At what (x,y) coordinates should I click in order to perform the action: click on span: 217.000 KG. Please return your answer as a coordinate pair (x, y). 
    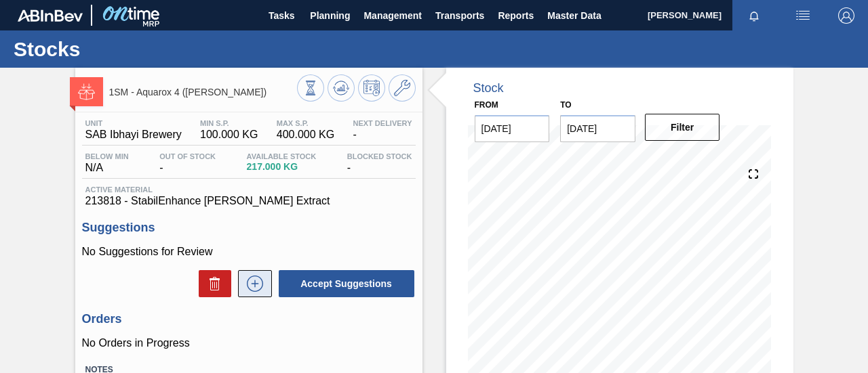
    Looking at the image, I should click on (281, 167).